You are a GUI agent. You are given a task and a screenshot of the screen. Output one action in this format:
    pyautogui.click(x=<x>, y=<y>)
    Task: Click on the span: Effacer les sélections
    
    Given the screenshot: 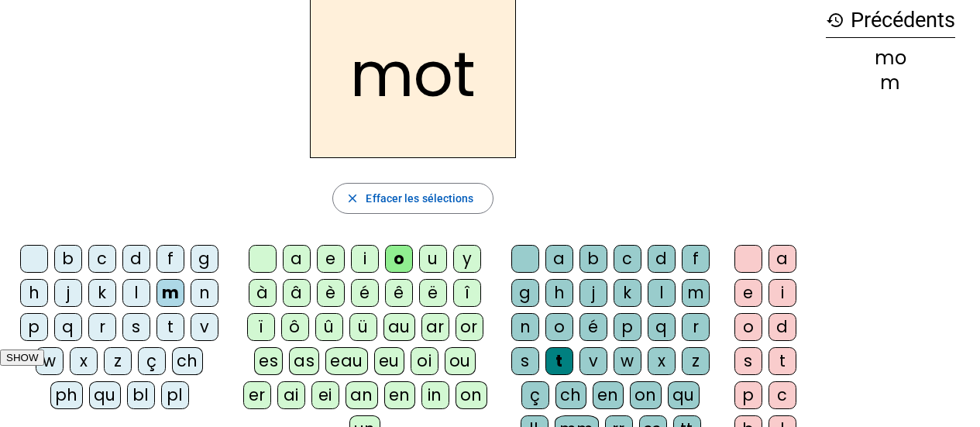 What is the action you would take?
    pyautogui.click(x=419, y=198)
    